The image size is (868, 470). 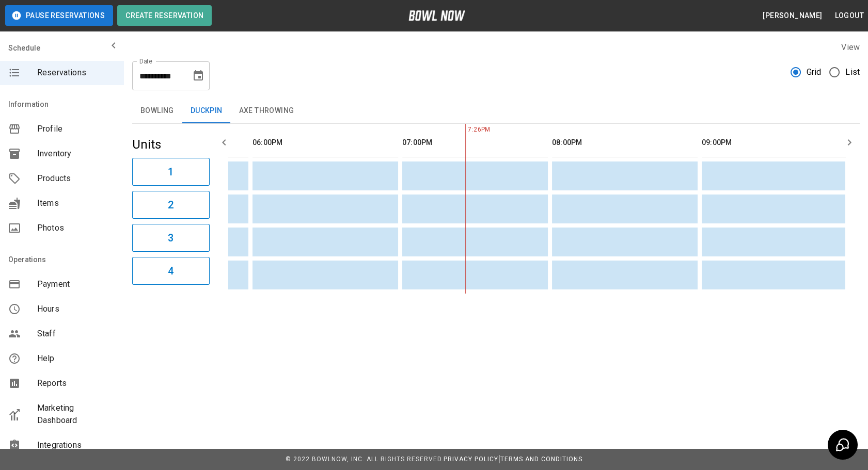 What do you see at coordinates (76, 73) in the screenshot?
I see `span: Reservations` at bounding box center [76, 73].